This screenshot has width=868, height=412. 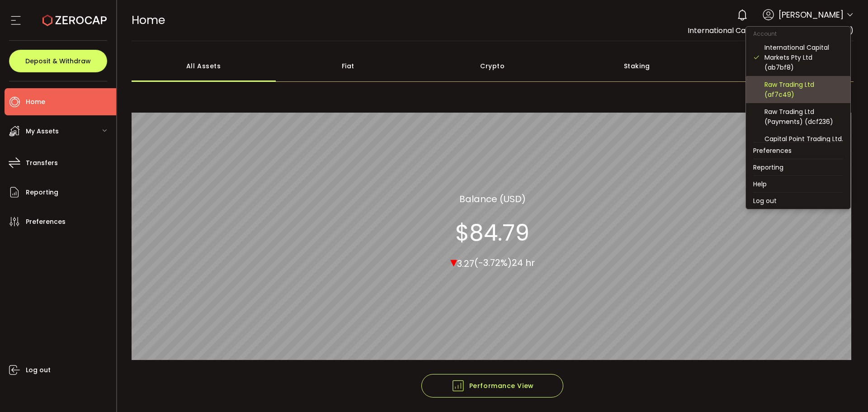 I want to click on span: 3.27, so click(x=465, y=263).